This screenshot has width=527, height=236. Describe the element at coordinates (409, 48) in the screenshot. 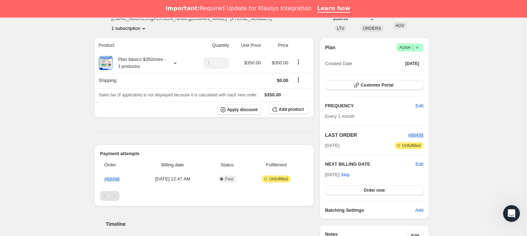

I see `span: Active` at that location.